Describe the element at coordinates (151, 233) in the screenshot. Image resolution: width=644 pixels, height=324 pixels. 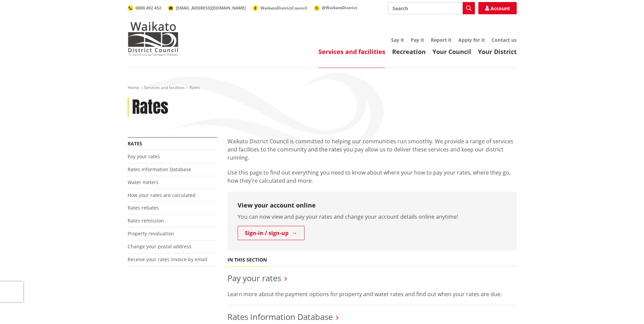
I see `a: Property revaluation` at that location.